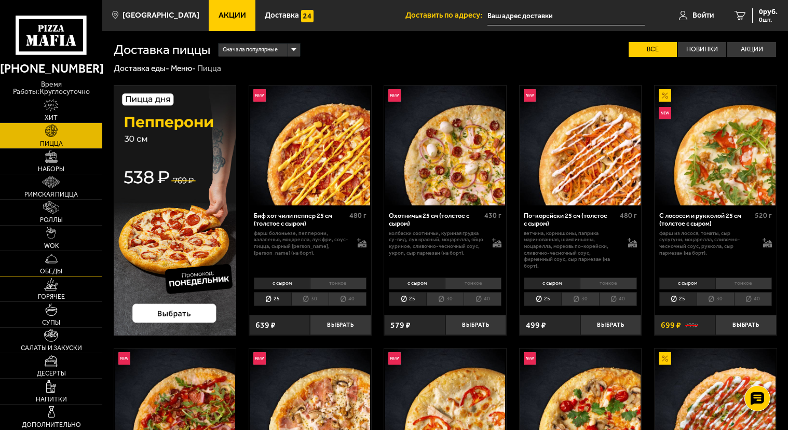 Image resolution: width=788 pixels, height=430 pixels. Describe the element at coordinates (436, 243) in the screenshot. I see `p: колбаски охотничьи, куриная грудка су-вид, лук красный, моцарелла, яйцо куриное, сливочно-чесночн...` at that location.